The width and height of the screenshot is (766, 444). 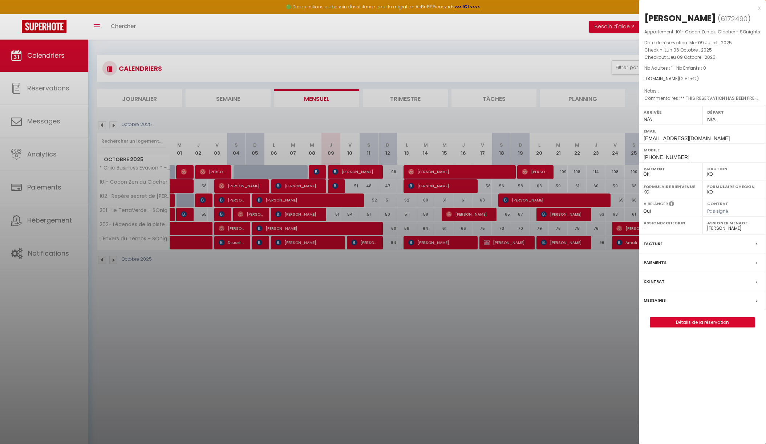 What do you see at coordinates (653, 244) in the screenshot?
I see `label: Facture` at bounding box center [653, 244].